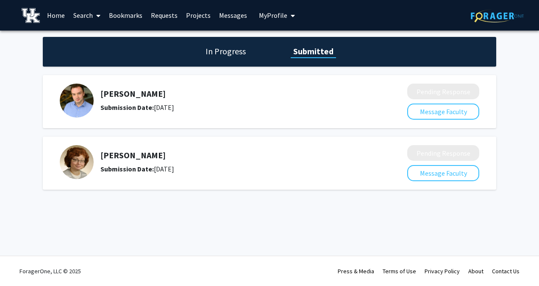 The width and height of the screenshot is (539, 286). Describe the element at coordinates (313, 51) in the screenshot. I see `h1: Submitted` at that location.